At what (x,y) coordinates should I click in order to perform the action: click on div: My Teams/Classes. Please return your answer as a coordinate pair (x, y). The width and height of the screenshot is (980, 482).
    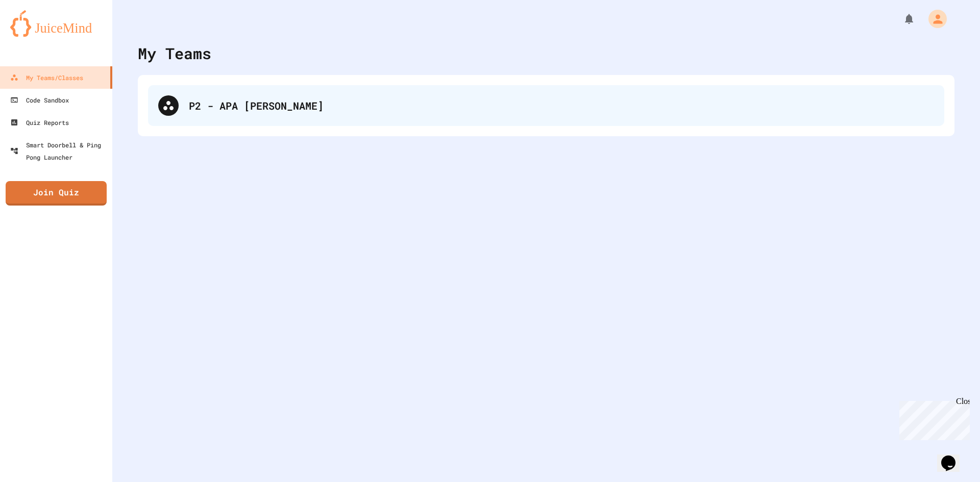
    Looking at the image, I should click on (46, 77).